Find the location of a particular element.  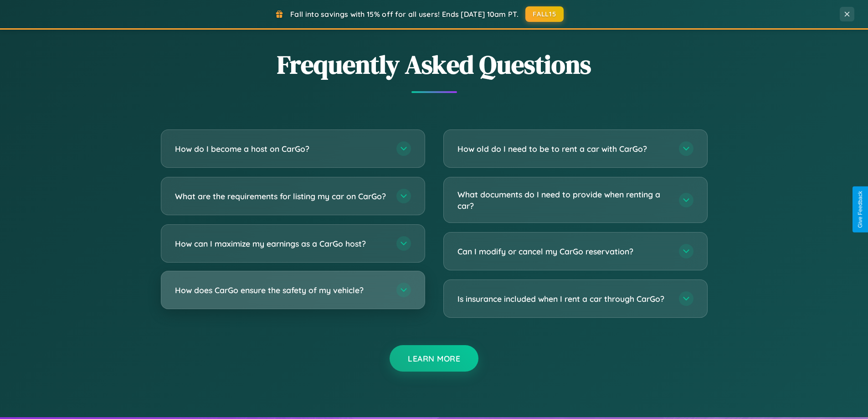

h2: Frequently Asked Questions is located at coordinates (434, 64).